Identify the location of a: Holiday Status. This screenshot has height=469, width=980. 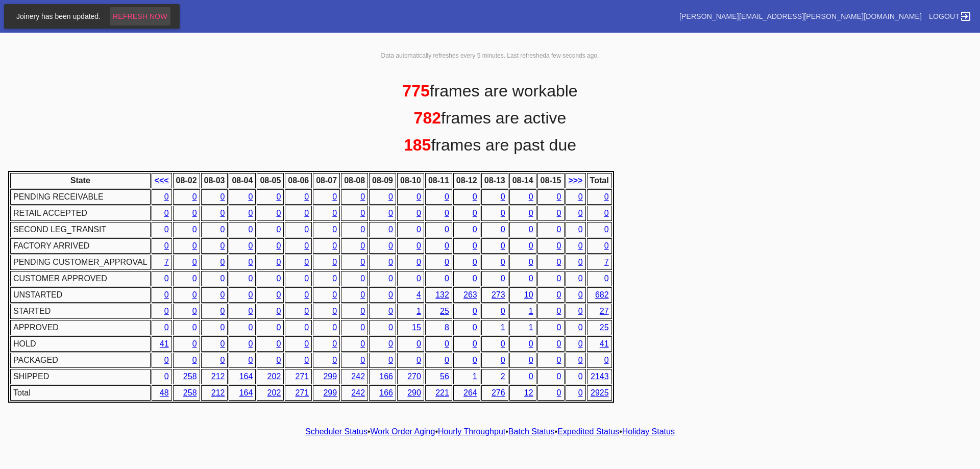
(648, 432).